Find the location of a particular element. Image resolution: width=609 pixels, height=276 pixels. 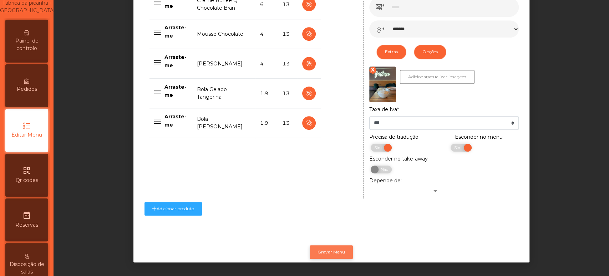

i: date_range is located at coordinates (27, 215).